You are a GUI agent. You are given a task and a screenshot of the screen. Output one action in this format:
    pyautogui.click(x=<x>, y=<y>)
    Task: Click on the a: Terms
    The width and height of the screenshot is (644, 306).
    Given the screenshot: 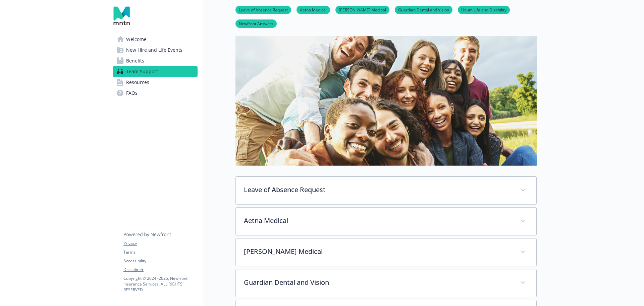 What is the action you would take?
    pyautogui.click(x=161, y=252)
    